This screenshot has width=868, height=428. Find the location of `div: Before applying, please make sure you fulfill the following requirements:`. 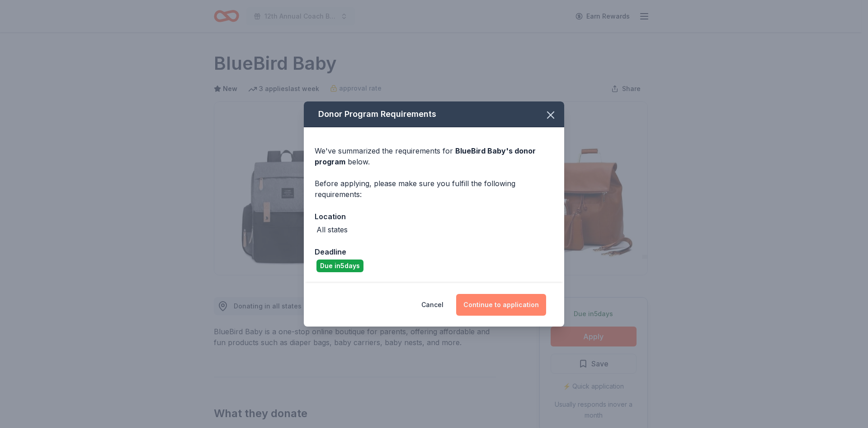

div: Before applying, please make sure you fulfill the following requirements: is located at coordinates (434, 189).